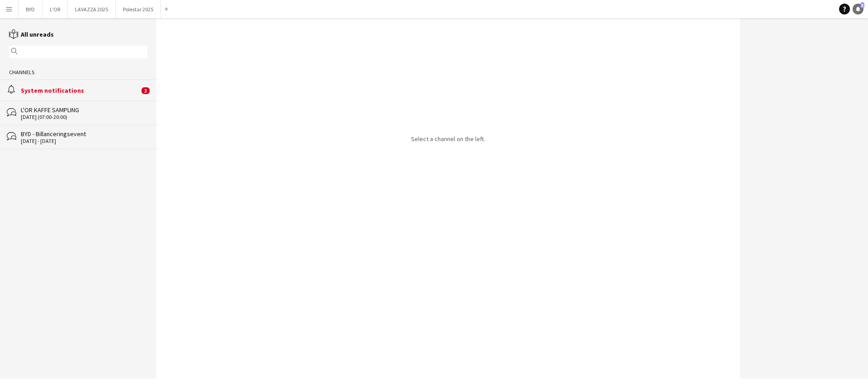 Image resolution: width=868 pixels, height=384 pixels. I want to click on p: Select a channel on the left., so click(448, 138).